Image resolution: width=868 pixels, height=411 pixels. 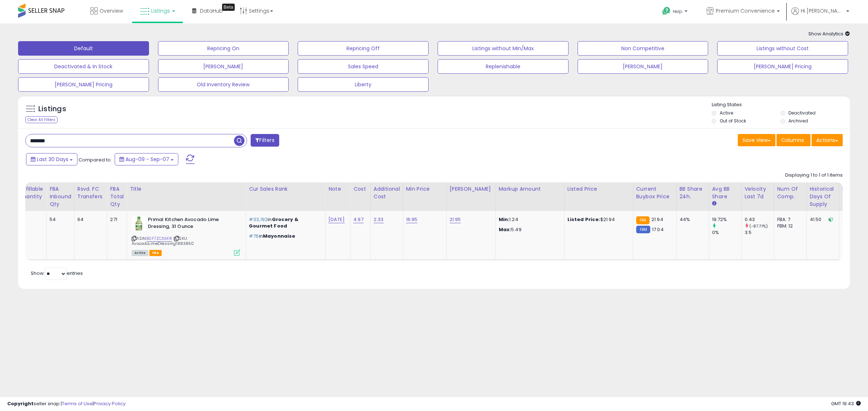 What do you see at coordinates (584, 219) in the screenshot?
I see `b: Listed Price:` at bounding box center [584, 219].